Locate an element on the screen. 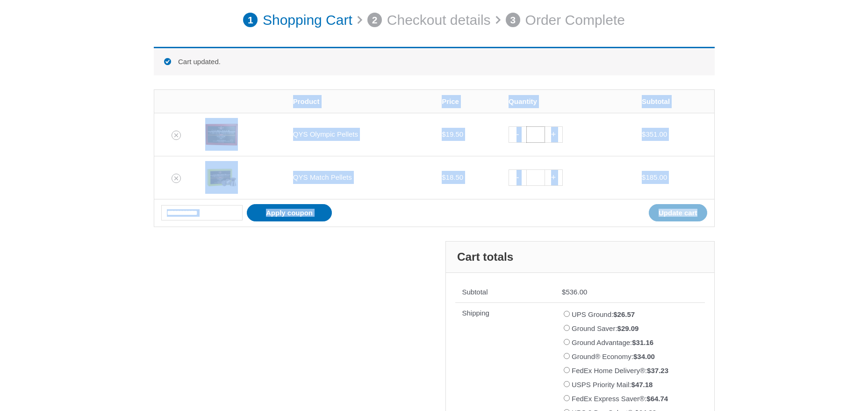 The image size is (868, 411). button: Apply coupon is located at coordinates (289, 212).